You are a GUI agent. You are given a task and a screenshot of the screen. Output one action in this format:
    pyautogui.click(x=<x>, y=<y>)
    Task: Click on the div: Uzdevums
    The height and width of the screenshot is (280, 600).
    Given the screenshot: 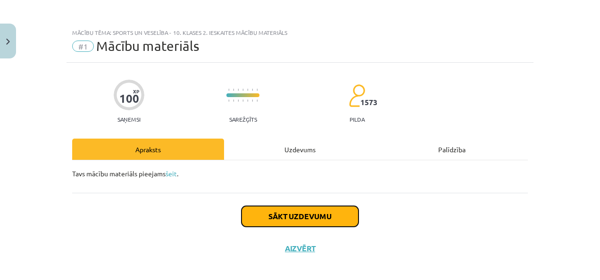 What is the action you would take?
    pyautogui.click(x=300, y=149)
    